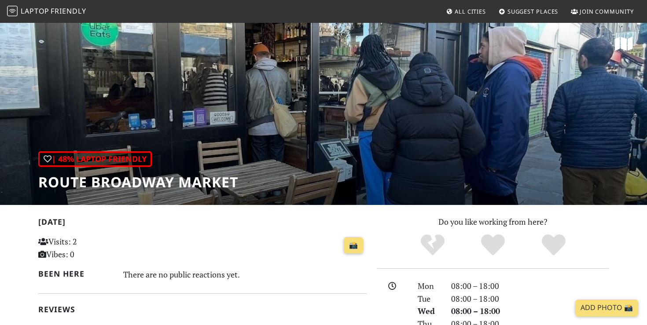  I want to click on div: Mon, so click(429, 286).